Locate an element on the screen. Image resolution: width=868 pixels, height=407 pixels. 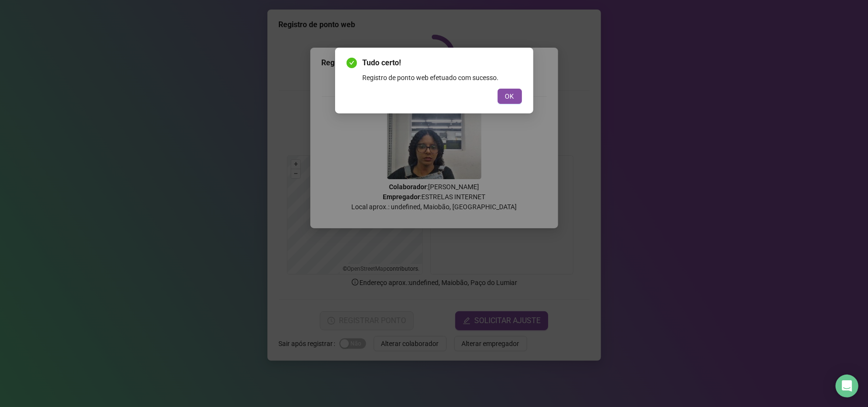
span: Tudo certo! is located at coordinates (442, 63).